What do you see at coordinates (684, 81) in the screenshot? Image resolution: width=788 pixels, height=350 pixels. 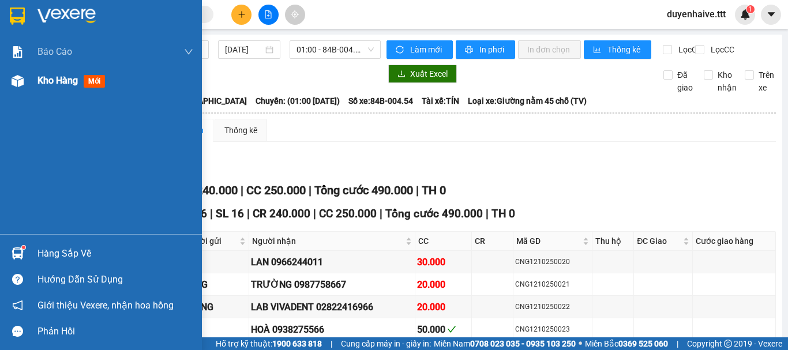 I see `span: Đã giao` at bounding box center [684, 81].